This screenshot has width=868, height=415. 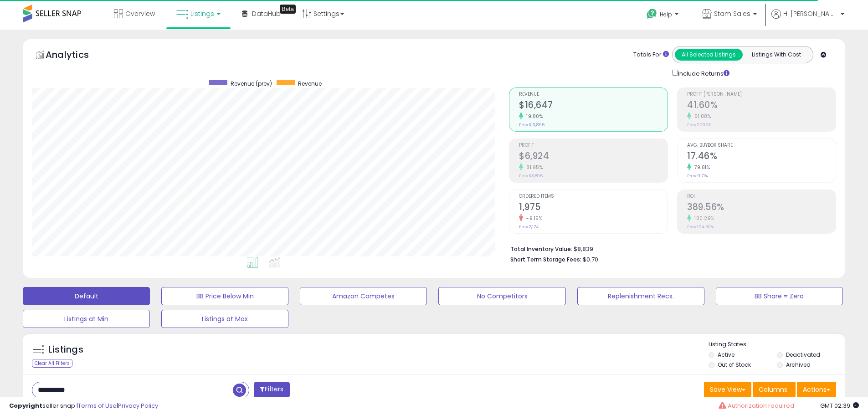 What do you see at coordinates (727, 390) in the screenshot?
I see `button: Save View` at bounding box center [727, 390].